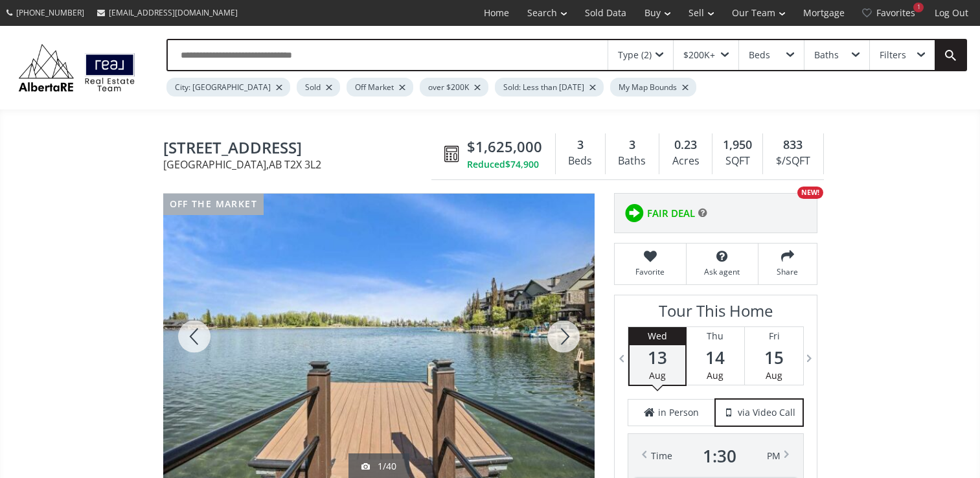 This screenshot has height=478, width=980. What do you see at coordinates (698, 55) in the screenshot?
I see `div: $200K+` at bounding box center [698, 55].